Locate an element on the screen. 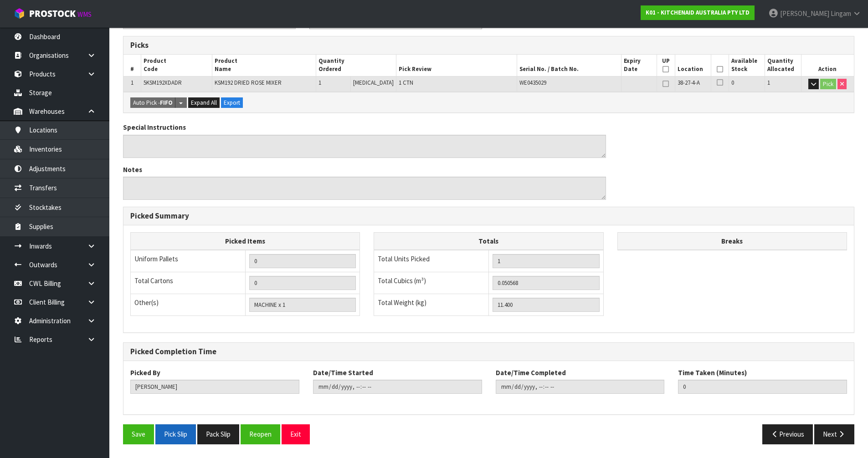 The width and height of the screenshot is (868, 458). label: Date/Time Started is located at coordinates (343, 372).